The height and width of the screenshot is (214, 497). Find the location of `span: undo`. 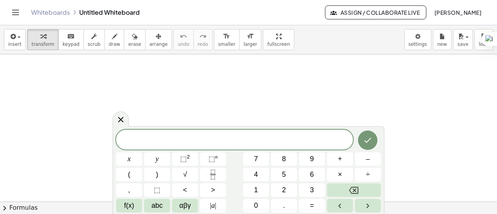

span: undo is located at coordinates (184, 44).